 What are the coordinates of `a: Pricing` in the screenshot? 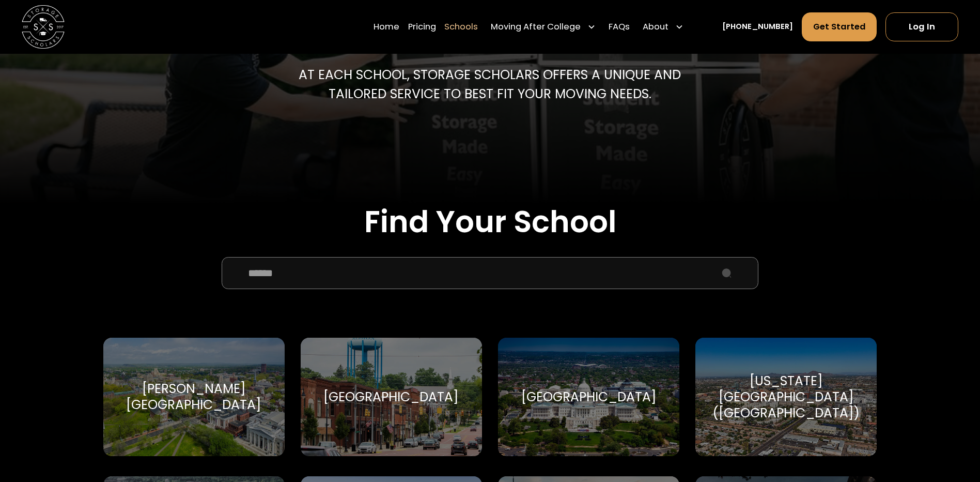 It's located at (422, 27).